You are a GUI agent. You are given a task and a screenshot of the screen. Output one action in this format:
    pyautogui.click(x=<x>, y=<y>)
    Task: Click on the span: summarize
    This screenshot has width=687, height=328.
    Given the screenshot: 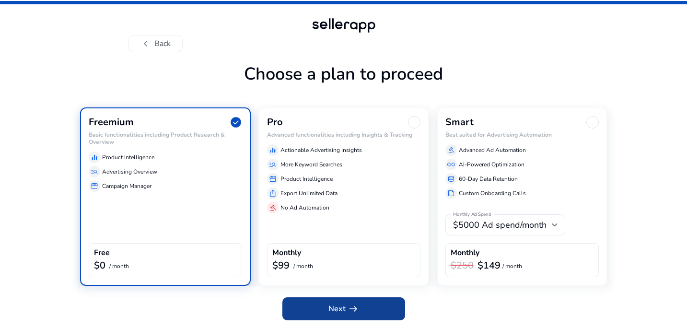 What is the action you would take?
    pyautogui.click(x=451, y=193)
    